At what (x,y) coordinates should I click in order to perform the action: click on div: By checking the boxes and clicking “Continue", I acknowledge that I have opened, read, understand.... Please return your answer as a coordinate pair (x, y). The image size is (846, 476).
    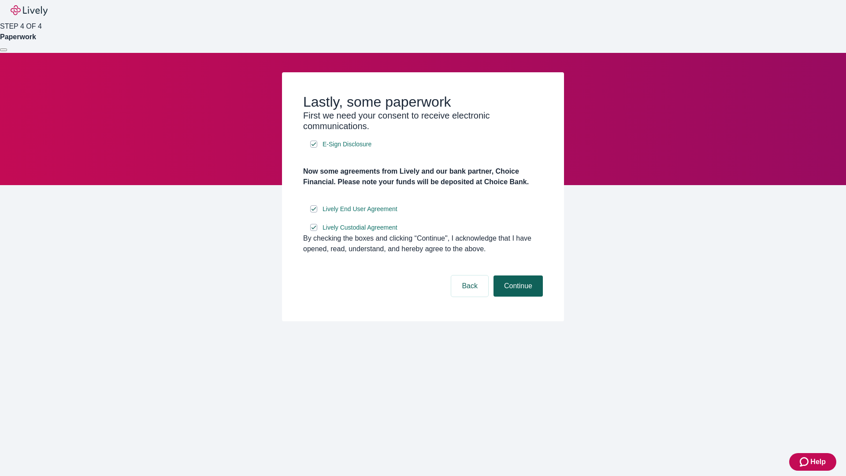
    Looking at the image, I should click on (423, 244).